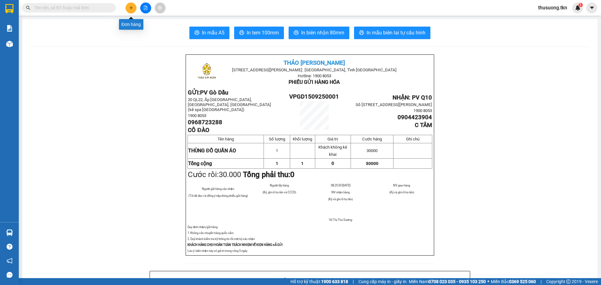  I want to click on img: icon-new-feature, so click(578, 8).